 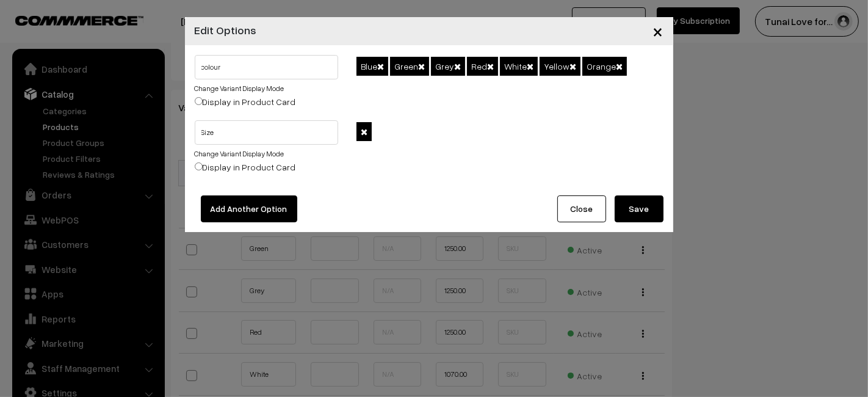 What do you see at coordinates (519, 66) in the screenshot?
I see `span: White` at bounding box center [519, 66].